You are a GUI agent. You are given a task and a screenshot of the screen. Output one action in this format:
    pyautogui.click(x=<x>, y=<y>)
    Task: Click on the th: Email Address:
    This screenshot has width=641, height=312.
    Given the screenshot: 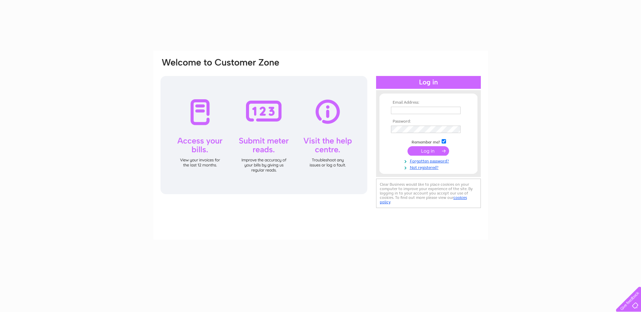 What is the action you would take?
    pyautogui.click(x=428, y=103)
    